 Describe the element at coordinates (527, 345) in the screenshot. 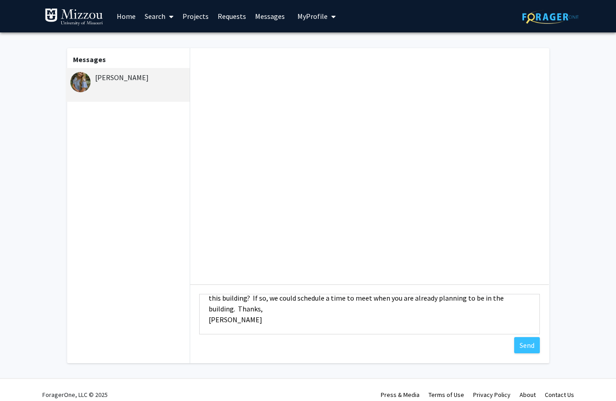

I see `button: Send` at that location.